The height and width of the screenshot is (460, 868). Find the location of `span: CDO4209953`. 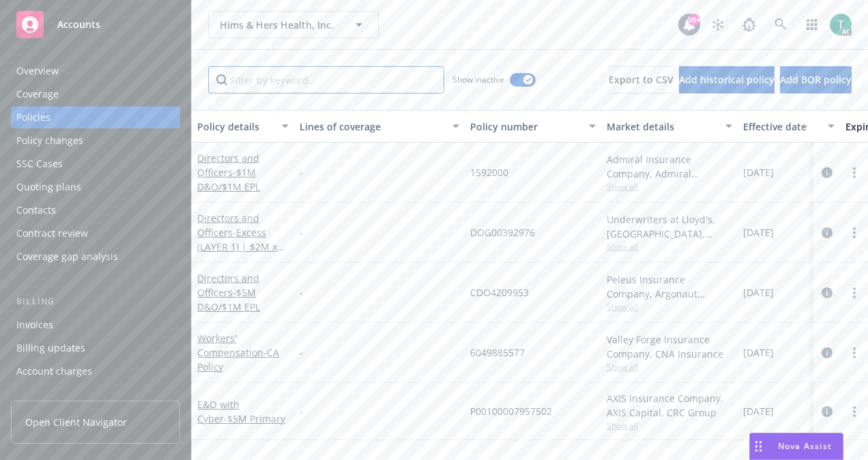

span: CDO4209953 is located at coordinates (500, 292).